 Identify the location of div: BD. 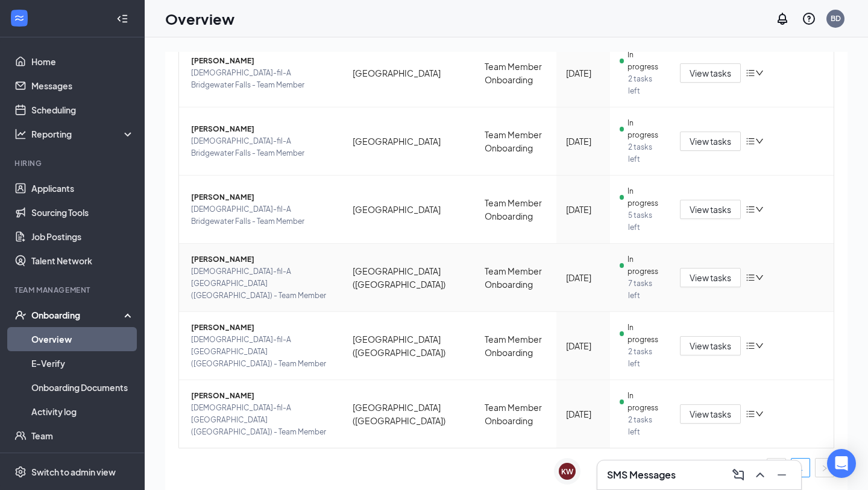
(836, 18).